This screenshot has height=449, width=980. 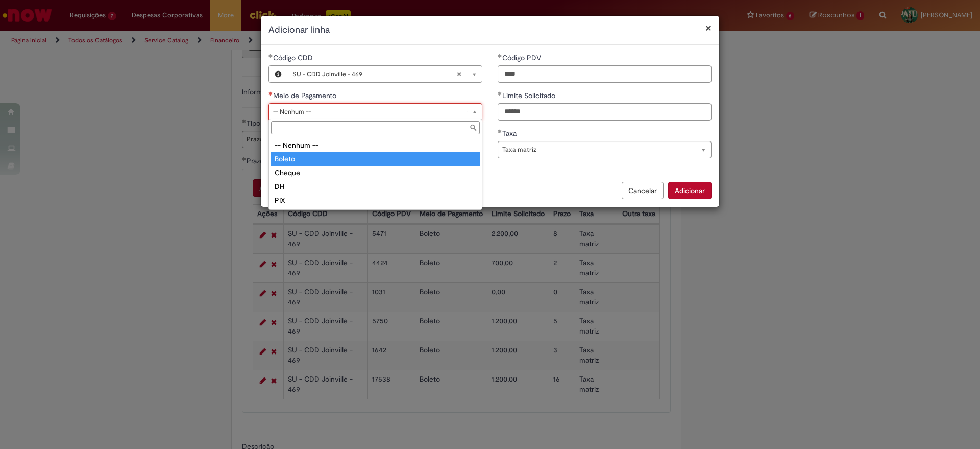 What do you see at coordinates (375, 159) in the screenshot?
I see `div: Boleto` at bounding box center [375, 159].